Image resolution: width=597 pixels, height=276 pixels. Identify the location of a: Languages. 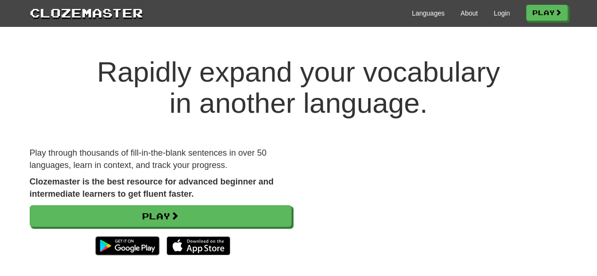
(428, 13).